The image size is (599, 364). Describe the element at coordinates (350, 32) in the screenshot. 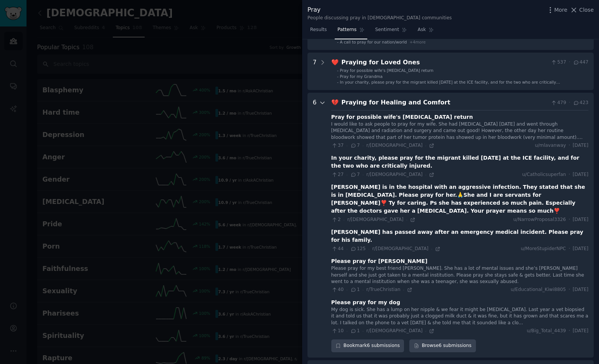

I see `a: Patterns` at that location.